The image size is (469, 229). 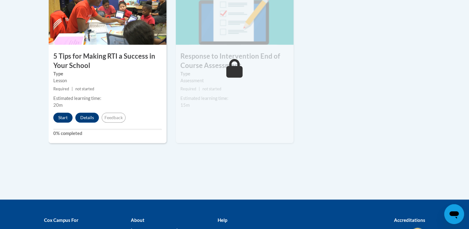 I want to click on span: 20m, so click(x=58, y=105).